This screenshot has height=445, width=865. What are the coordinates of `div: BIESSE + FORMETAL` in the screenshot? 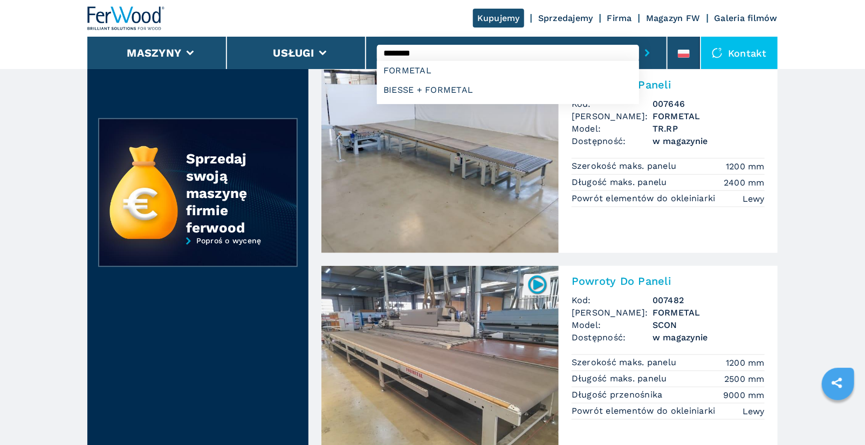 It's located at (508, 90).